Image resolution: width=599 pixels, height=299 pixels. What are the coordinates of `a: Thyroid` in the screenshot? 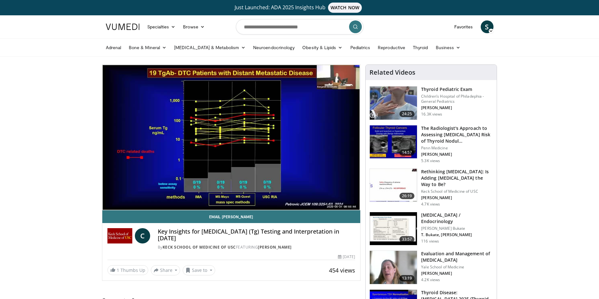 It's located at (421, 48).